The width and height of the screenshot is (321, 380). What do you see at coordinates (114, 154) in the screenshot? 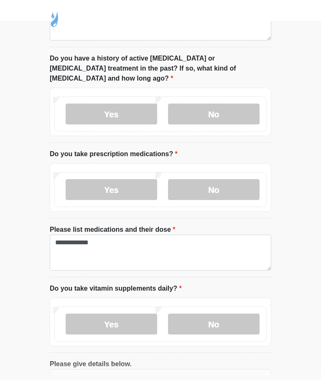
I see `label: Do you take prescription medications?` at bounding box center [114, 154].